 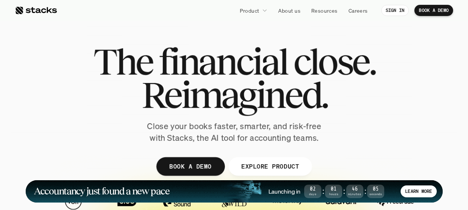 I want to click on p: SIGN IN, so click(x=395, y=10).